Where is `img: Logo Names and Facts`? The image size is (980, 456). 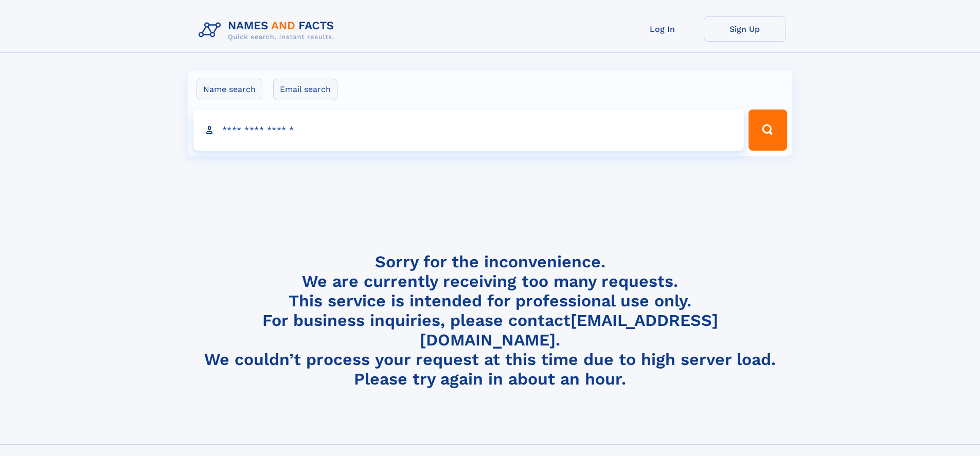
img: Logo Names and Facts is located at coordinates (269, 30).